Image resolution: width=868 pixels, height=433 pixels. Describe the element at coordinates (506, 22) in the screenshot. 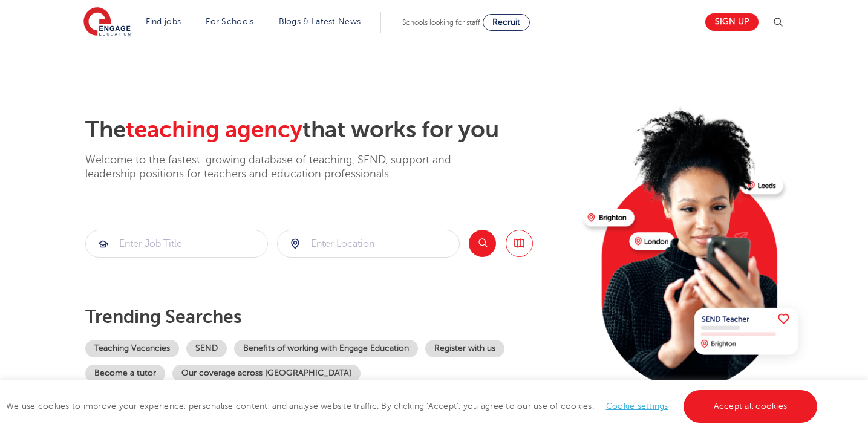

I see `a: Recruit` at that location.